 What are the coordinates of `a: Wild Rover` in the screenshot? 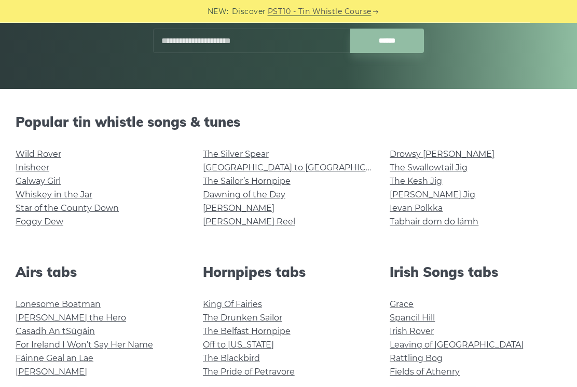 It's located at (38, 154).